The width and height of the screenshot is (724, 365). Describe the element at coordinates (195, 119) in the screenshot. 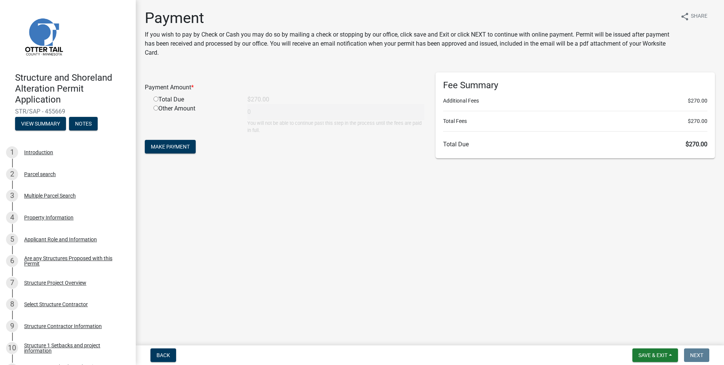

I see `div: Other Amount` at that location.